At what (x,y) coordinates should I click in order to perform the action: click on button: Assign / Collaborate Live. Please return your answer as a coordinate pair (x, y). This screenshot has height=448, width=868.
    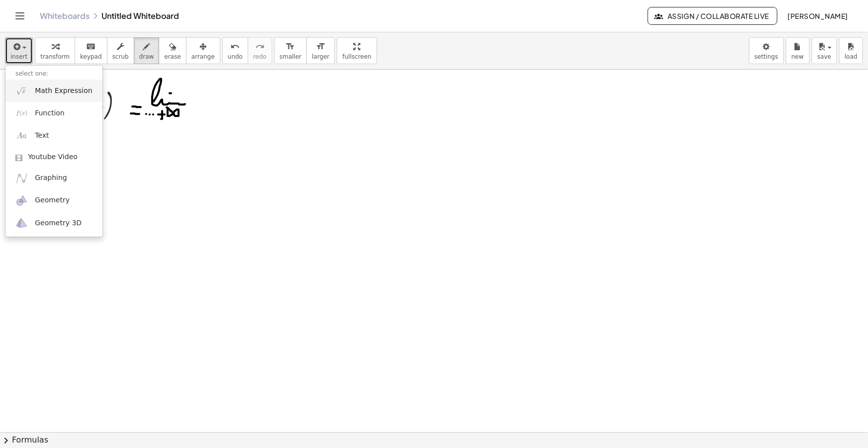
    Looking at the image, I should click on (712, 16).